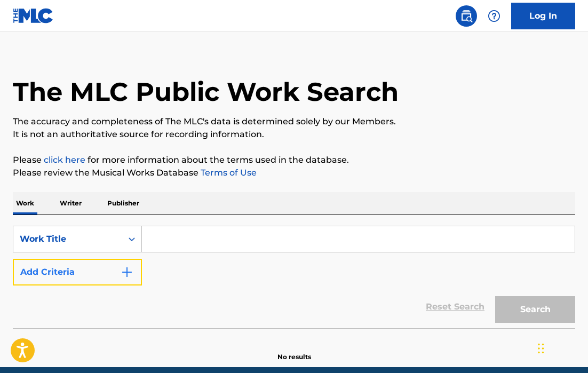  What do you see at coordinates (562, 348) in the screenshot?
I see `div: Chat Widget` at bounding box center [562, 348].